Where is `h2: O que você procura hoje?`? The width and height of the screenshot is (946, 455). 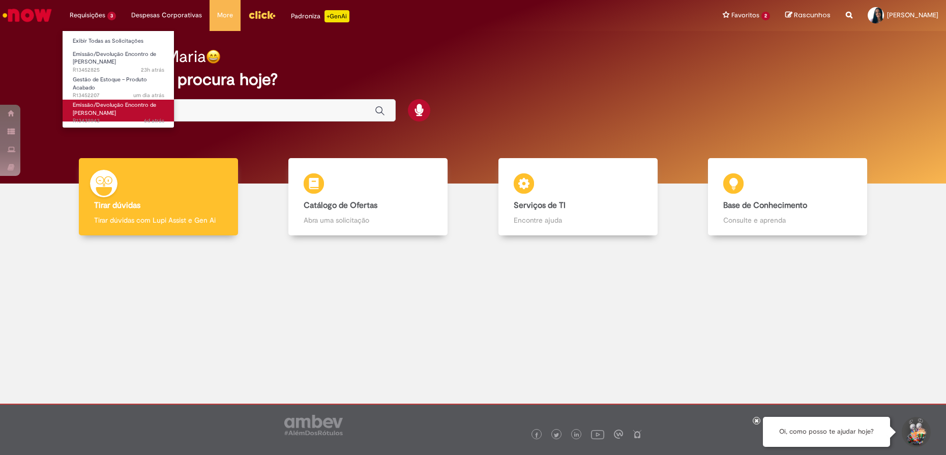 h2: O que você procura hoje? is located at coordinates (473, 79).